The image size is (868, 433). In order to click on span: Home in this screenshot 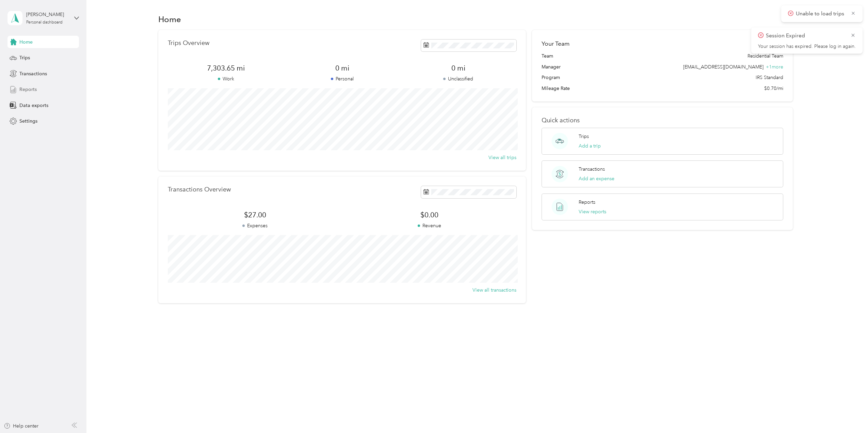, I will do `click(26, 42)`.